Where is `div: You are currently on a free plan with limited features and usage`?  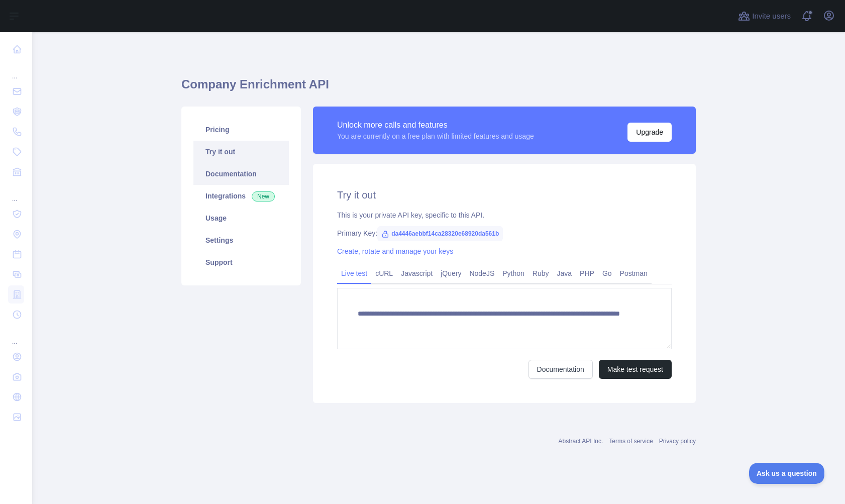 div: You are currently on a free plan with limited features and usage is located at coordinates (436, 136).